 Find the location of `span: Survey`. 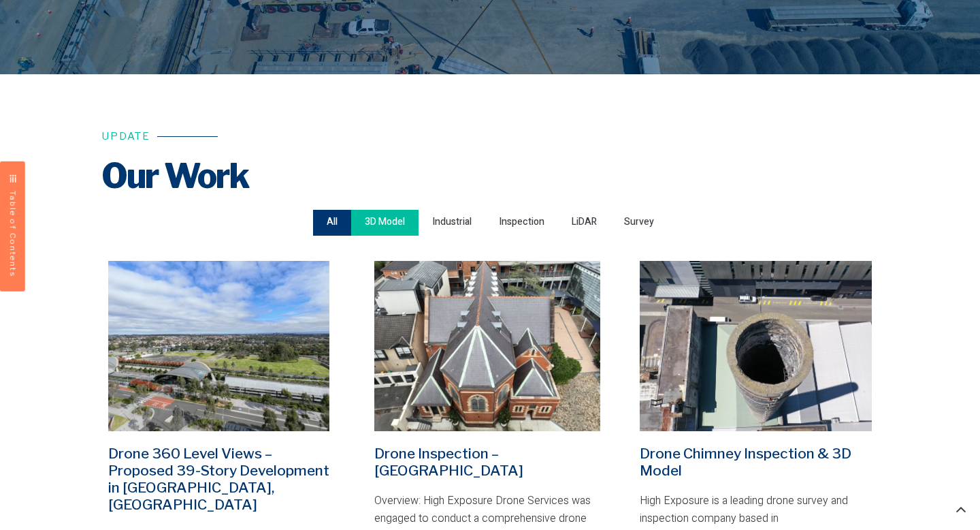

span: Survey is located at coordinates (639, 222).